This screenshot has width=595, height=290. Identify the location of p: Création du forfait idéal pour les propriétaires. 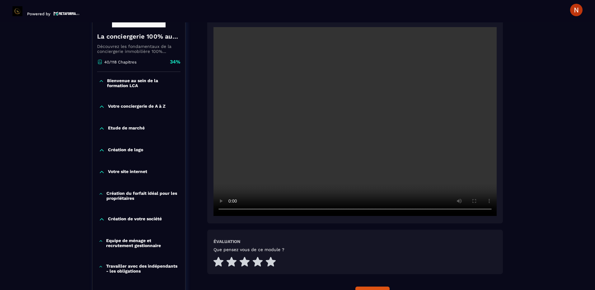
(143, 196).